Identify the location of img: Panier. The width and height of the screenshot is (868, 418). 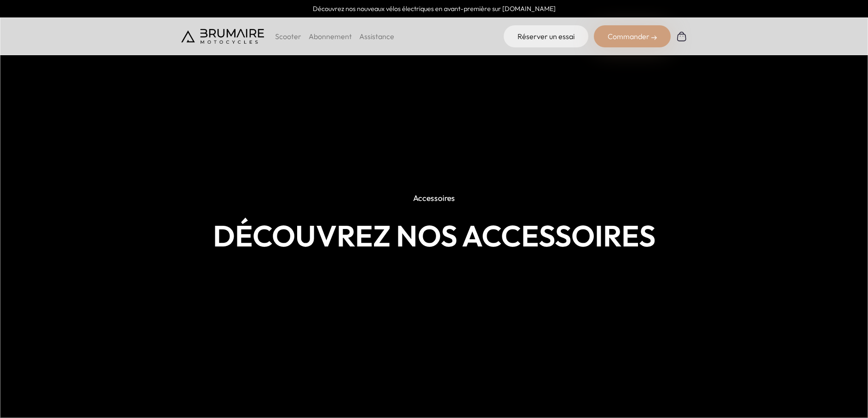
(682, 36).